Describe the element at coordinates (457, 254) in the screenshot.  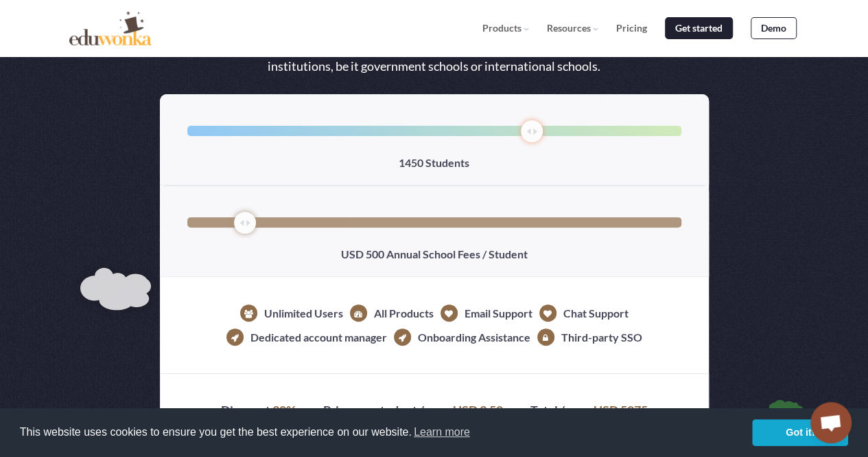
I see `span: Annual School Fees / Student` at that location.